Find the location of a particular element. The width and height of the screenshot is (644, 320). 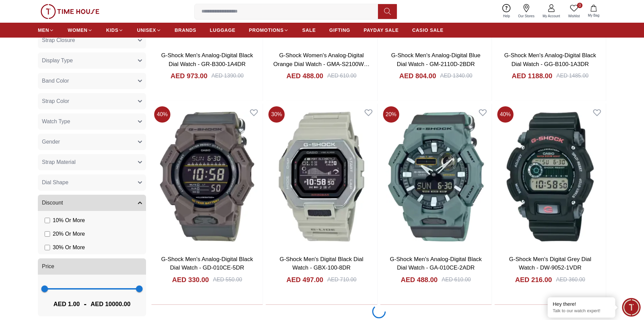

h4: AED 497.00 is located at coordinates (305, 280).